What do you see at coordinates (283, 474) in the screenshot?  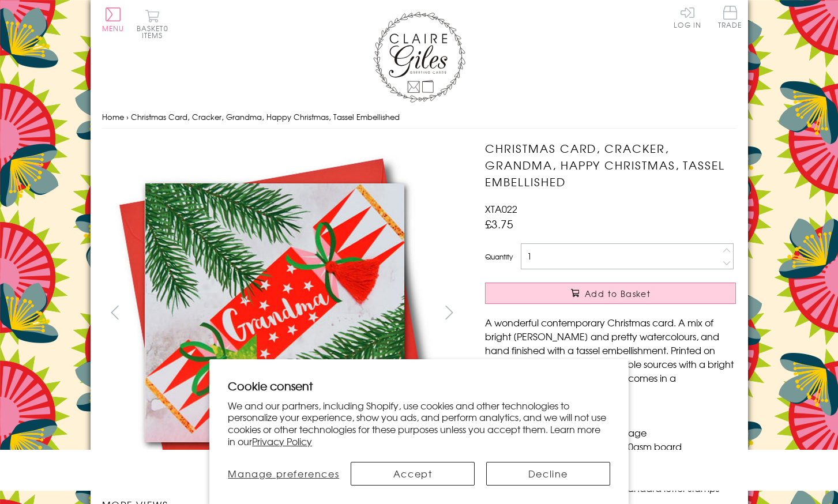 I see `span: Manage preferences` at bounding box center [283, 474].